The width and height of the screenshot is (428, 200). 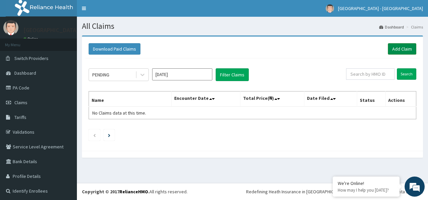 What do you see at coordinates (206, 99) in the screenshot?
I see `th: Encounter Date` at bounding box center [206, 99].